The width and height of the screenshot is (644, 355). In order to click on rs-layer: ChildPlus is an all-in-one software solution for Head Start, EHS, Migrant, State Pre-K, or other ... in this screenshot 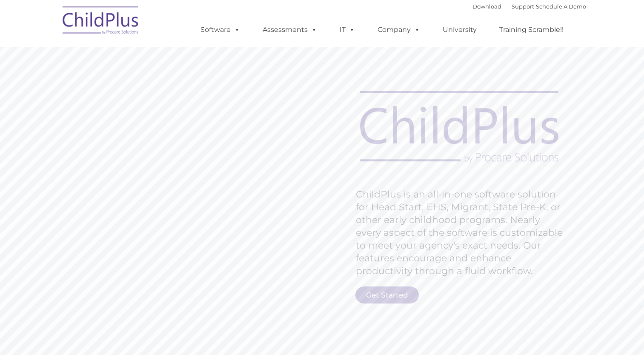, I will do `click(462, 233)`.